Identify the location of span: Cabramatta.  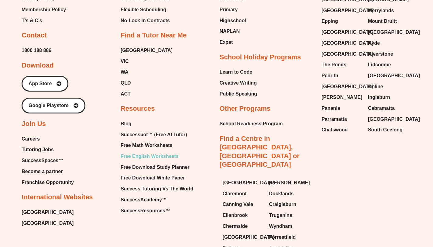
(381, 108).